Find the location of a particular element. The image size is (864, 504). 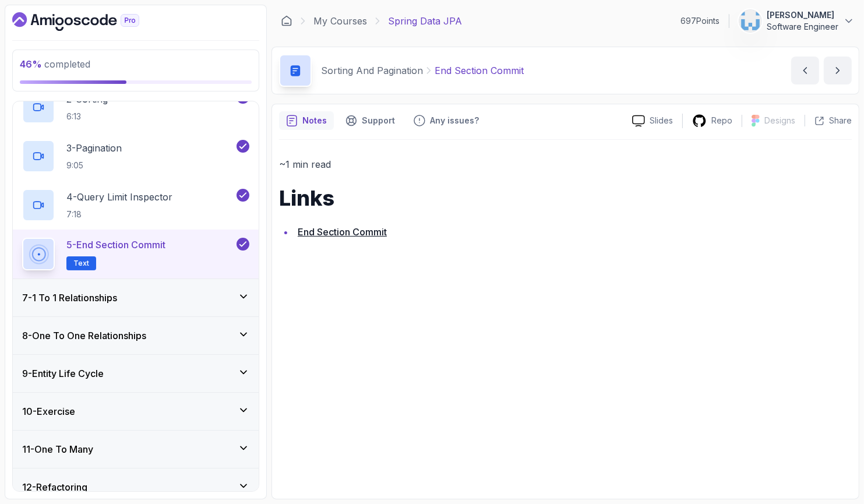

p: 6:13 is located at coordinates (87, 116).